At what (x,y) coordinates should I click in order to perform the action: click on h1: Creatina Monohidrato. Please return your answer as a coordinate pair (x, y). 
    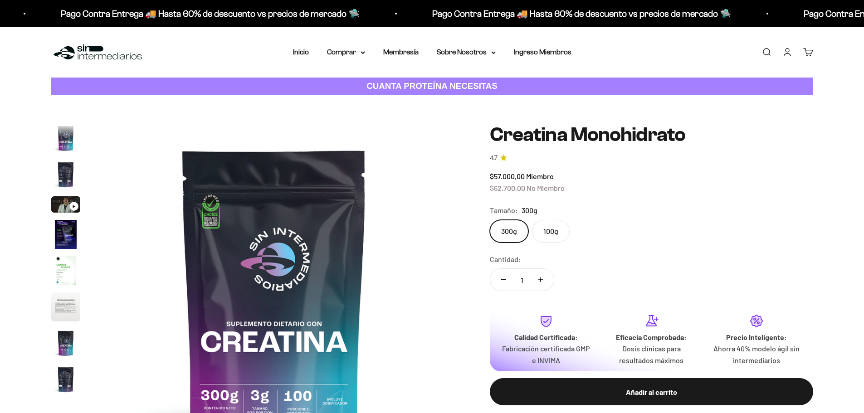
    Looking at the image, I should click on (651, 135).